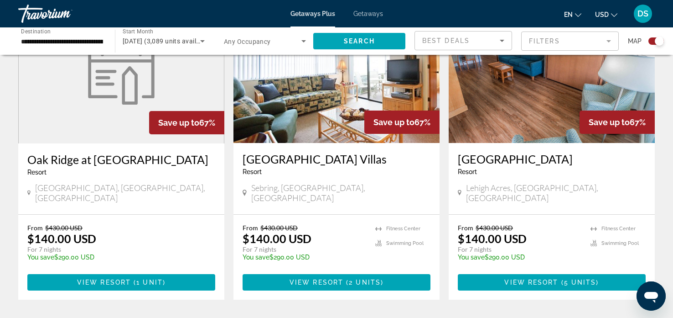 The image size is (673, 318). I want to click on a: Getaways Plus, so click(313, 14).